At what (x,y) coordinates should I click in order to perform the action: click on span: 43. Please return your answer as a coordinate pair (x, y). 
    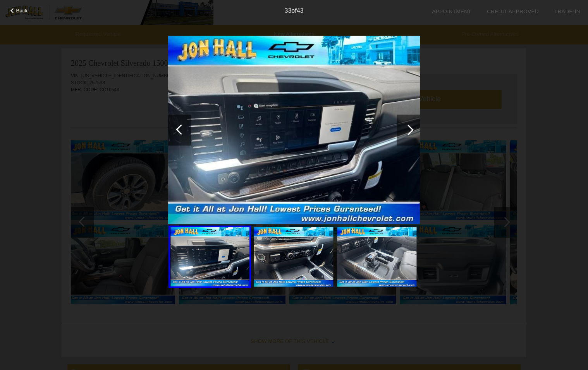
    Looking at the image, I should click on (300, 11).